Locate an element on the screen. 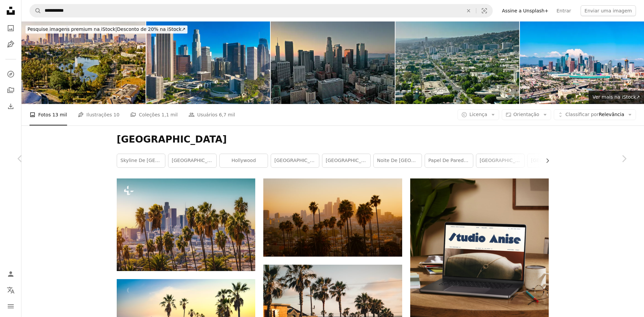 The height and width of the screenshot is (317, 644). a: Pesquise imagens premium na iStock|Desconto de 20% na iStock↗ is located at coordinates (106, 30).